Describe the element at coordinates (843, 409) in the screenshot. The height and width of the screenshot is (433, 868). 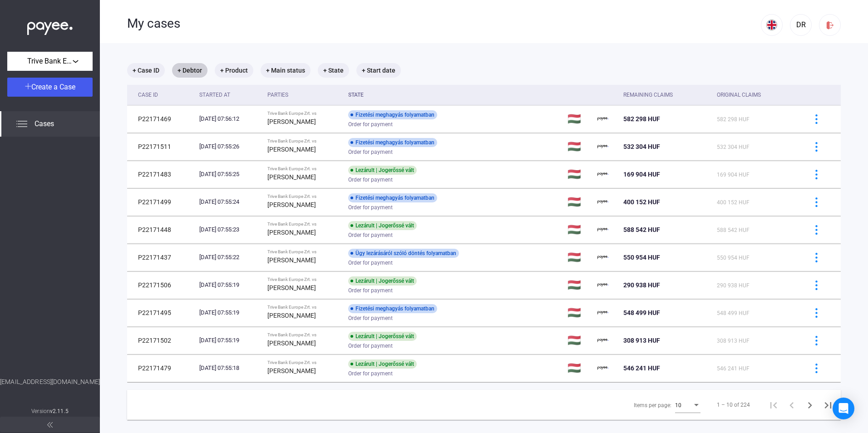
I see `div: Open Intercom Messenger` at that location.